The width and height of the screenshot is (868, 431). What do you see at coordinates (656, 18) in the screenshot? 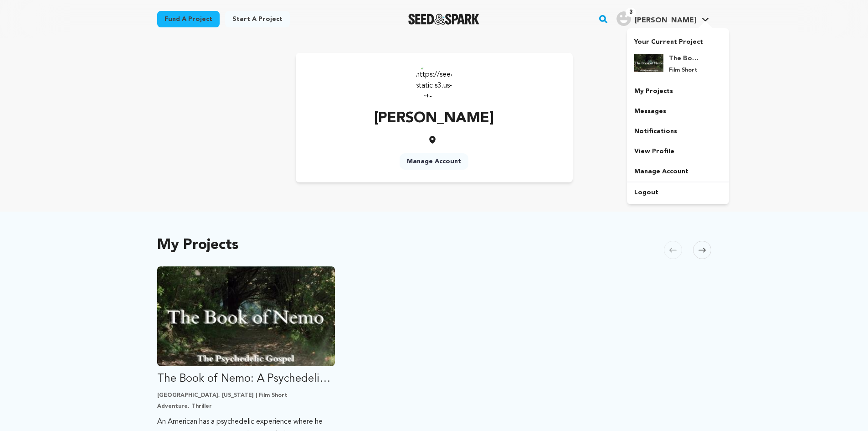
I see `div: Warren H.'s Profile` at bounding box center [656, 18].